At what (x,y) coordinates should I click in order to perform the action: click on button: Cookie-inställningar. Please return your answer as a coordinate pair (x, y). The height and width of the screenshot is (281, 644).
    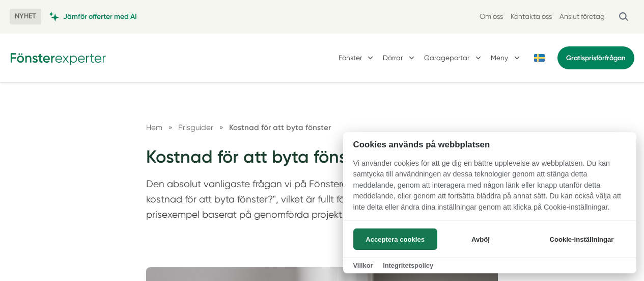
    Looking at the image, I should click on (582, 239).